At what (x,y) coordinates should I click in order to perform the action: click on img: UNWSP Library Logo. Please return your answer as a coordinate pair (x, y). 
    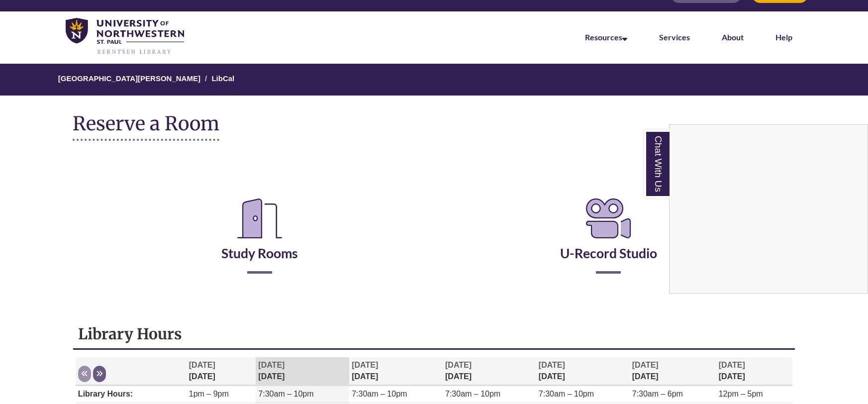
    Looking at the image, I should click on (125, 36).